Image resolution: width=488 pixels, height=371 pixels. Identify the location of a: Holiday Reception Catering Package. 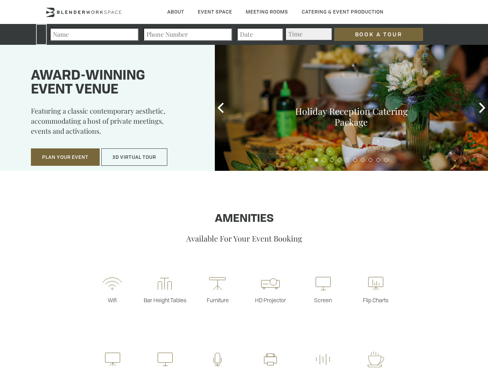
(351, 116).